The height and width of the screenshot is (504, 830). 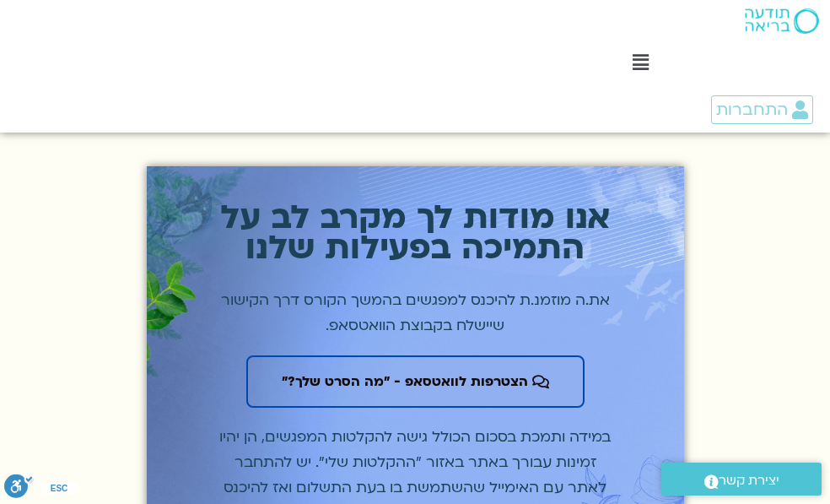 What do you see at coordinates (415, 313) in the screenshot?
I see `p: את.ה מוזמנ.ת להיכנס למפגשים בהמשך הקורס דרך הקישור שיישלח בקבוצת הוואטסאפ.` at bounding box center [415, 313].